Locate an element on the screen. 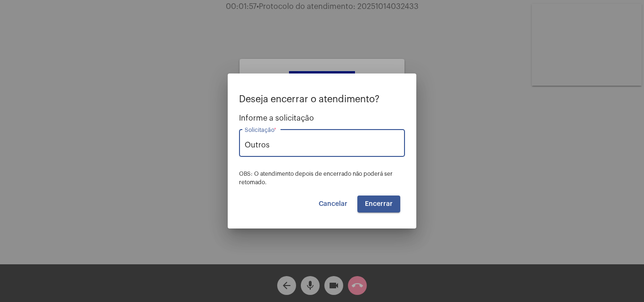  button: Encerrar is located at coordinates (379, 204).